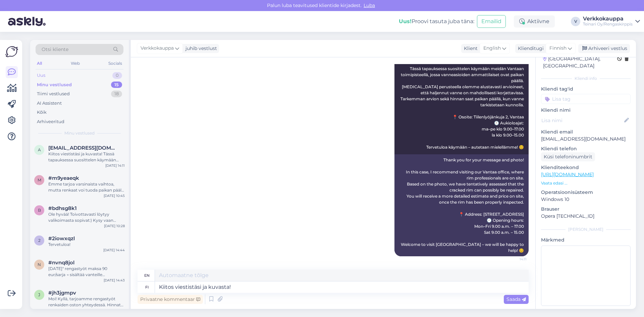  Describe the element at coordinates (115, 63) in the screenshot. I see `div: Socials` at that location.